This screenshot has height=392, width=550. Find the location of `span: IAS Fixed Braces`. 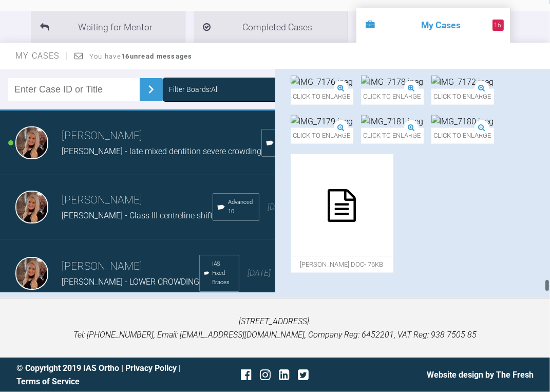

span: IAS Fixed Braces is located at coordinates (223, 273).